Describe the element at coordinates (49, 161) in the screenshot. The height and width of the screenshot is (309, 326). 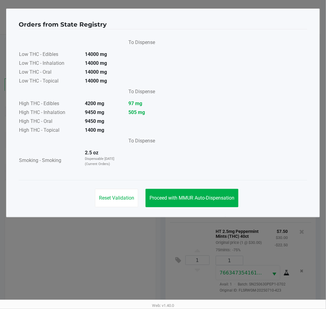
I see `td: Smoking - Smoking` at that location.